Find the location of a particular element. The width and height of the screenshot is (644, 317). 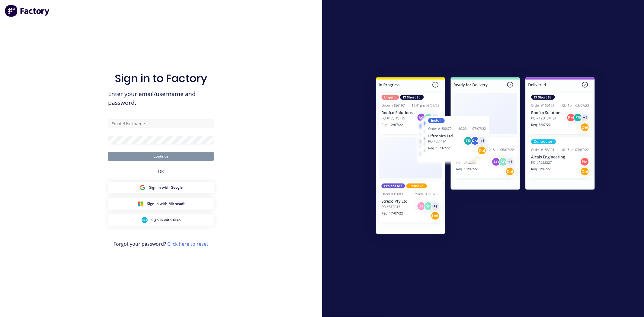

span: Enter your email/username and password. is located at coordinates (161, 98).